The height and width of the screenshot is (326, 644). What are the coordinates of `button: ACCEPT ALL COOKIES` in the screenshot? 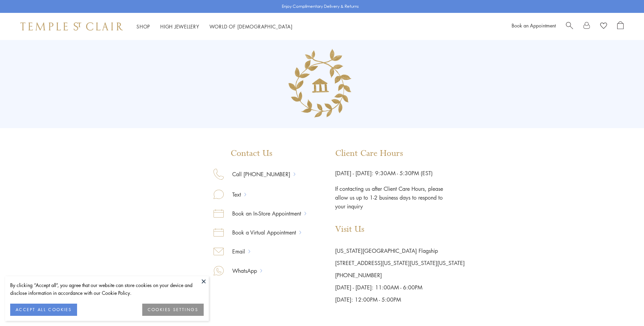 It's located at (44, 310).